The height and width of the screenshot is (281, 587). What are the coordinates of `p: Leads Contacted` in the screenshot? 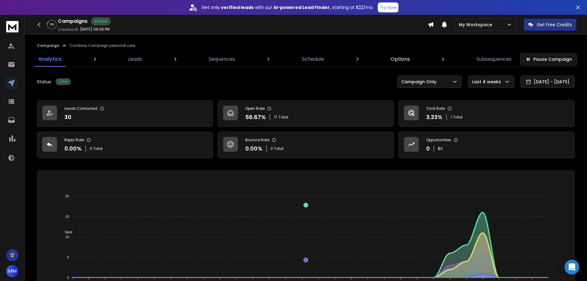 It's located at (81, 108).